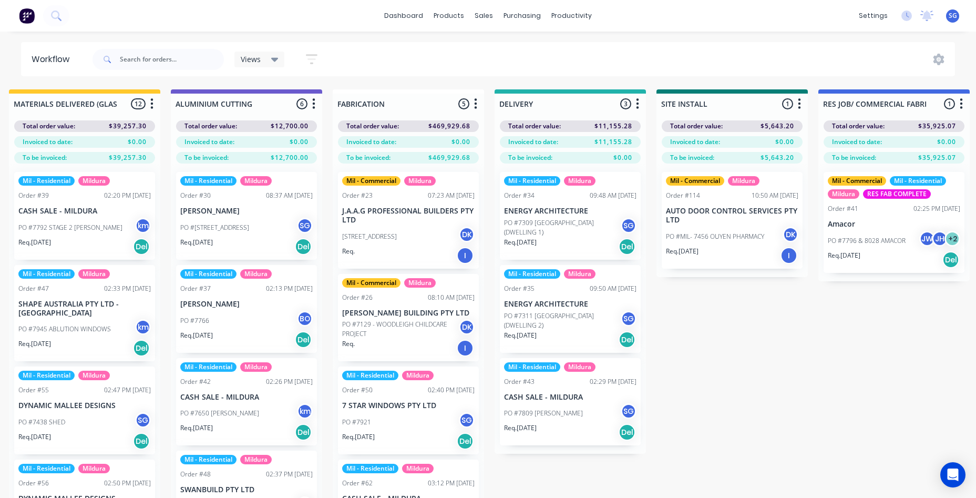 Image resolution: width=976 pixels, height=498 pixels. Describe the element at coordinates (522, 16) in the screenshot. I see `div: purchasing` at that location.